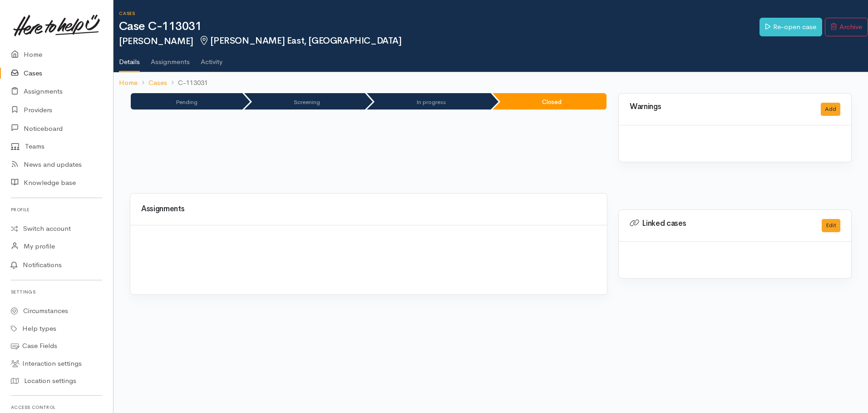 Image resolution: width=868 pixels, height=413 pixels. I want to click on li: Pending, so click(186, 101).